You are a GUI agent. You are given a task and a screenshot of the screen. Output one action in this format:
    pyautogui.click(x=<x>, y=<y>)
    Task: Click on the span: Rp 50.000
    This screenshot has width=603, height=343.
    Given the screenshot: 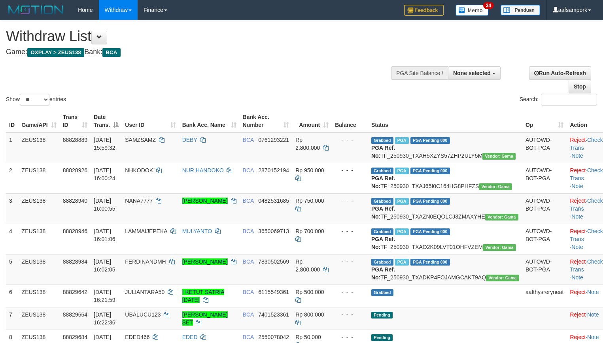 What is the action you would take?
    pyautogui.click(x=308, y=338)
    